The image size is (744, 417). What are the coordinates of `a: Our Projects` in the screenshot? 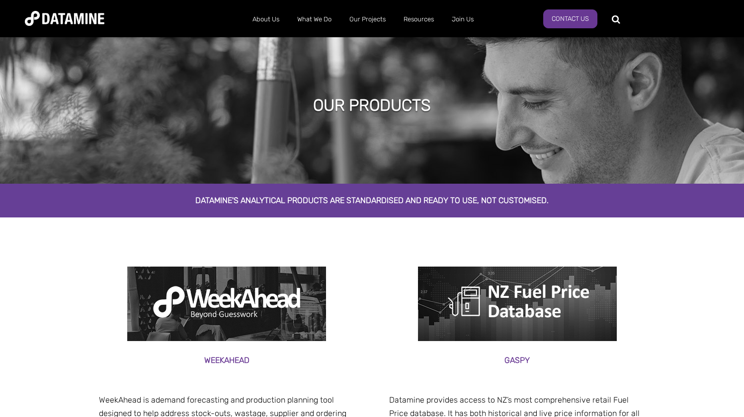 It's located at (367, 19).